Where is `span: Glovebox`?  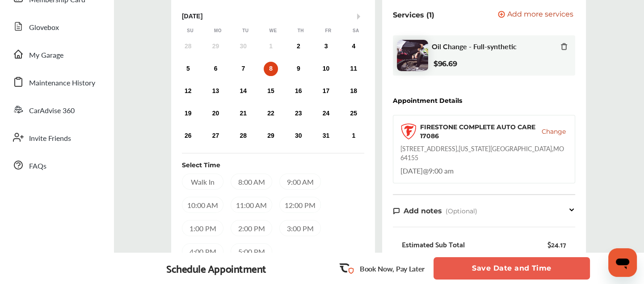 span: Glovebox is located at coordinates (44, 28).